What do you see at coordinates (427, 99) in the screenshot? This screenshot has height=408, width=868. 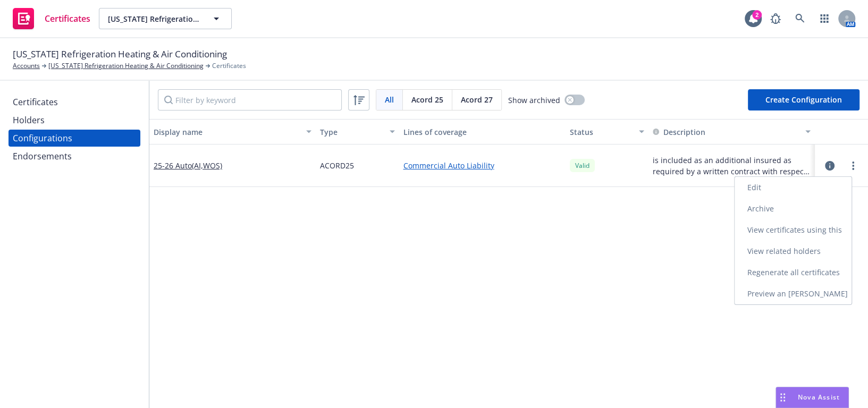 I see `span: Acord 25` at bounding box center [427, 99].